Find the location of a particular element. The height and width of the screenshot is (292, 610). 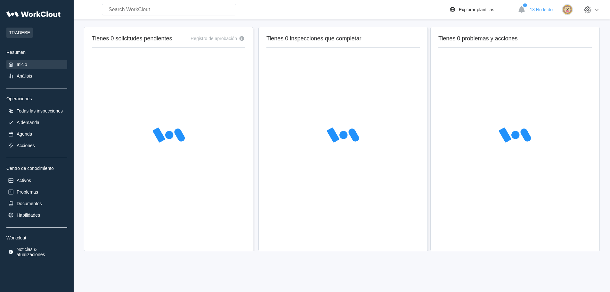

a: Explorar plantillas is located at coordinates (481, 10).